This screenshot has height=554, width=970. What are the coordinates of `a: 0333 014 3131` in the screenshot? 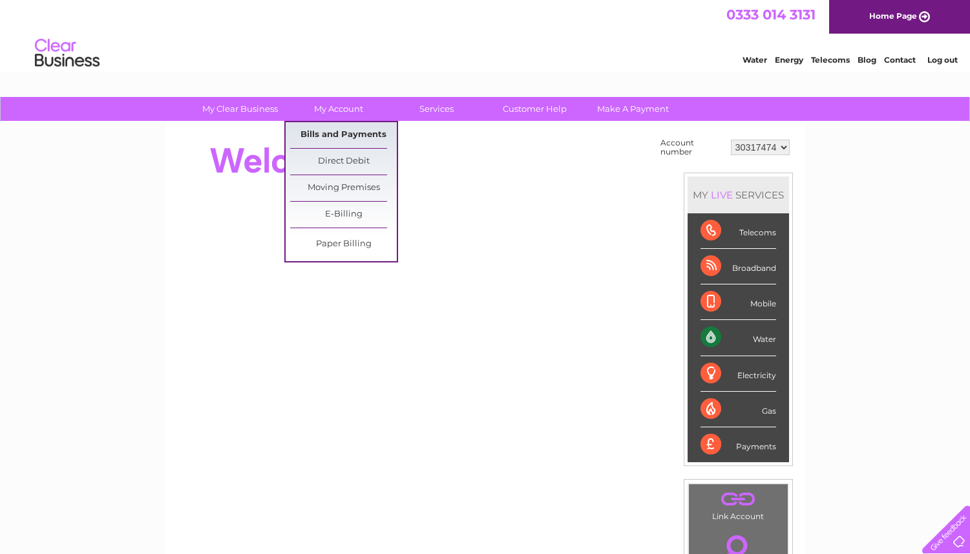 It's located at (771, 14).